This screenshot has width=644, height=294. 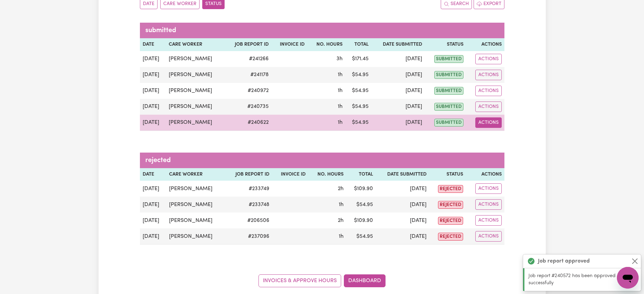 What do you see at coordinates (248, 204) in the screenshot?
I see `td: # 233748` at bounding box center [248, 204].